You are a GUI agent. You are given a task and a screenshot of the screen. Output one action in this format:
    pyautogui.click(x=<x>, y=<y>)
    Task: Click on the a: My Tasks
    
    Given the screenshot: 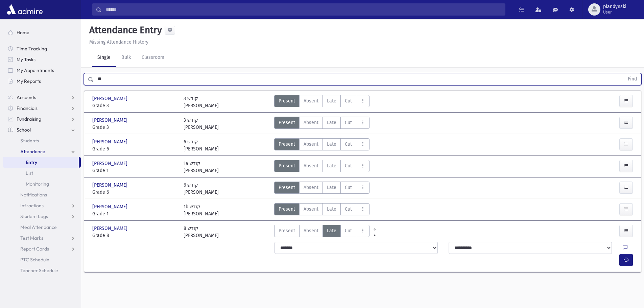 What is the action you would take?
    pyautogui.click(x=42, y=59)
    